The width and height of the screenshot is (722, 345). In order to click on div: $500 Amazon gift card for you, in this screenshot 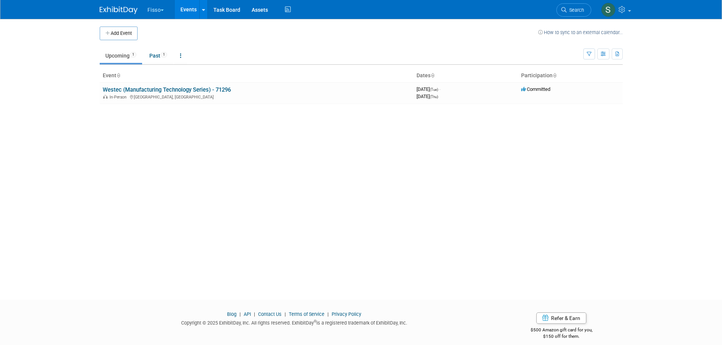, I will do `click(562, 331)`.